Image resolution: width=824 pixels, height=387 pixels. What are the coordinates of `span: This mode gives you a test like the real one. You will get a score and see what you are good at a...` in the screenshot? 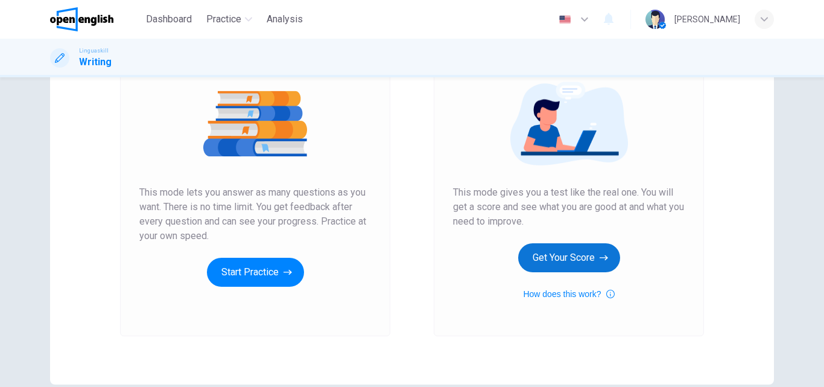 It's located at (569, 207).